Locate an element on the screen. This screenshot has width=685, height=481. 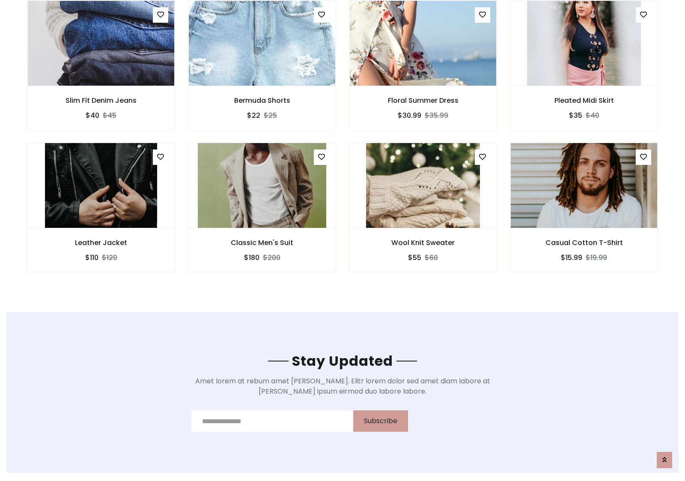
h6: $40 is located at coordinates (92, 115).